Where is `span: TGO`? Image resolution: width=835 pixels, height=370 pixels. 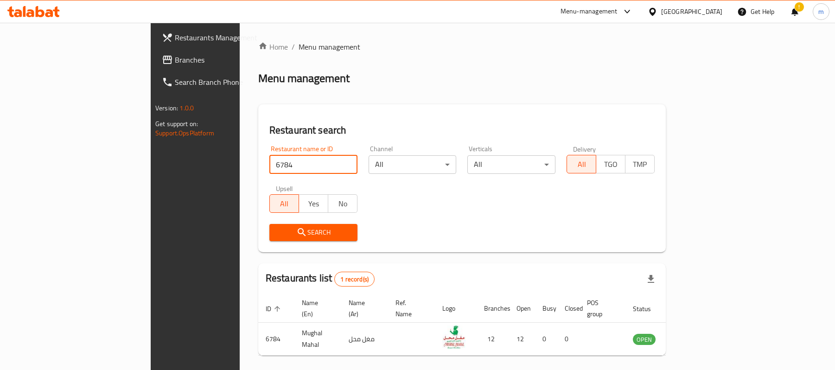 span: TGO is located at coordinates (610, 164).